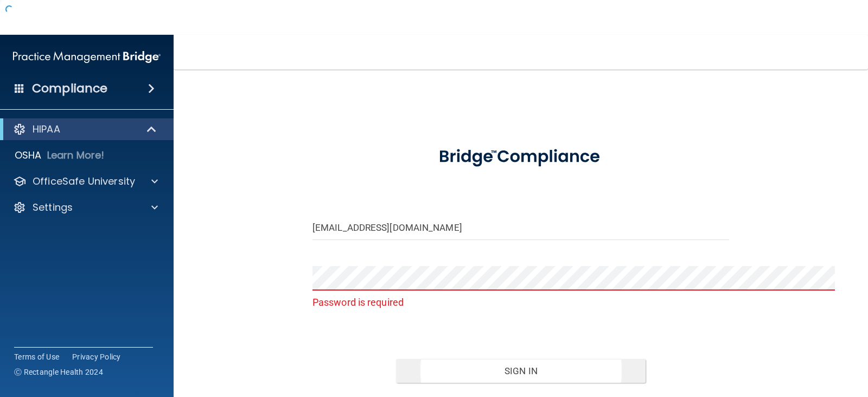  Describe the element at coordinates (59, 372) in the screenshot. I see `span: Ⓒ Rectangle Health 2024` at that location.